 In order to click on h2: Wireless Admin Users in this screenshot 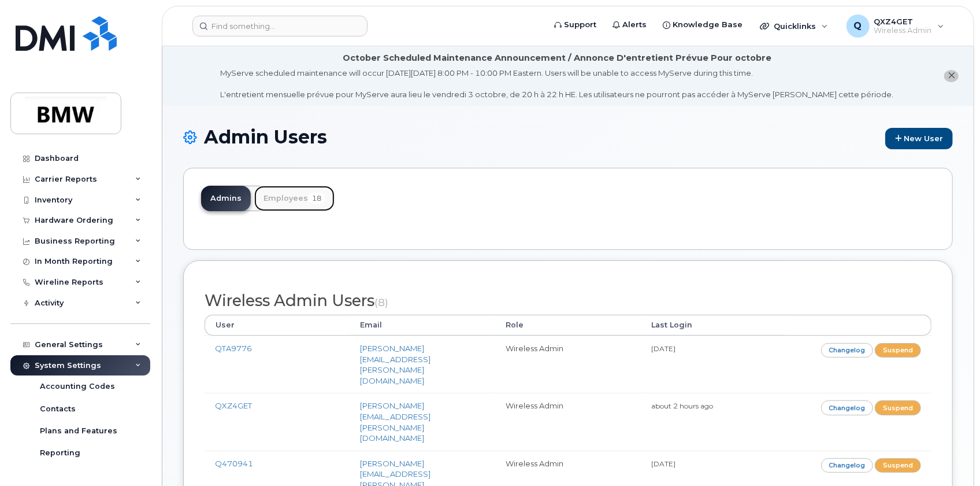, I will do `click(568, 301)`.